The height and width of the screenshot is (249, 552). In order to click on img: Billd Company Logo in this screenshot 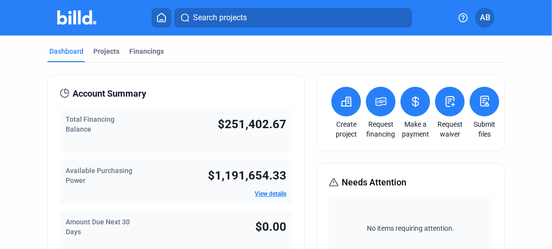, I will do `click(76, 17)`.